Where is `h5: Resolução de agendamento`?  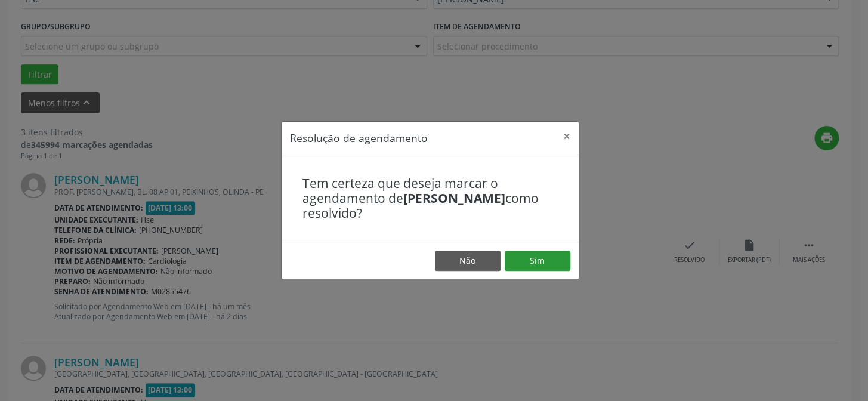 h5: Resolução de agendamento is located at coordinates (359, 138).